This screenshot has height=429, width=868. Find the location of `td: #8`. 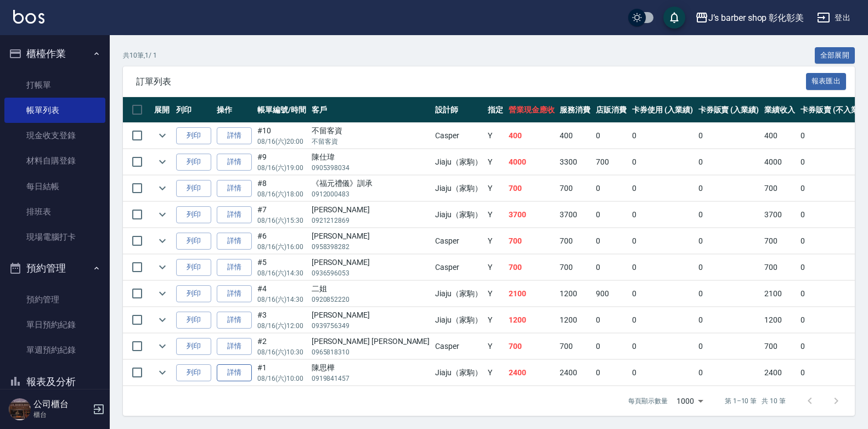

td: #8 is located at coordinates (282, 189).